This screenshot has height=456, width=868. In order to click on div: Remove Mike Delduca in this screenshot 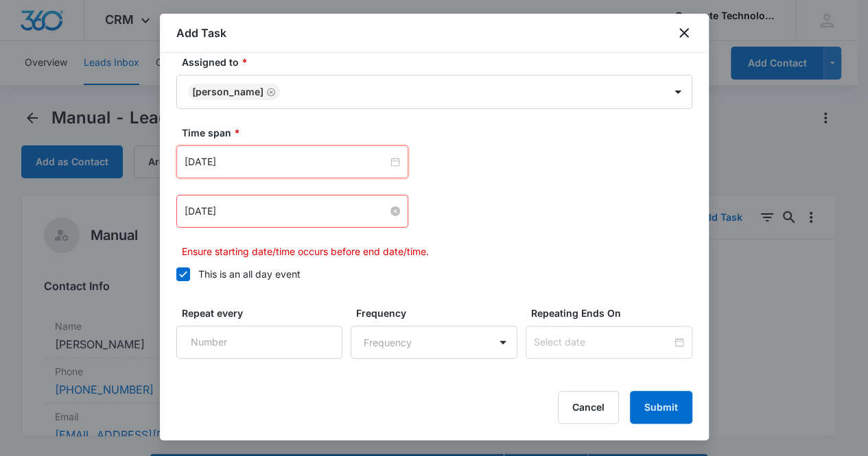, I will do `click(270, 92)`.